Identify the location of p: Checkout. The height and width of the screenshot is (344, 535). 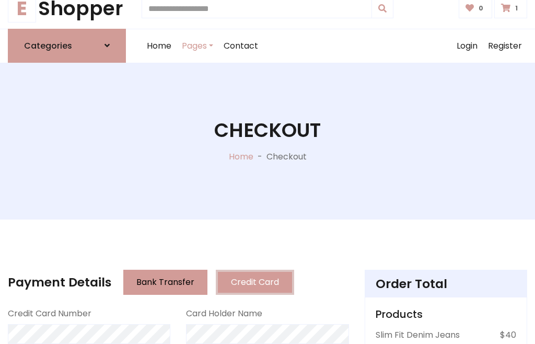
(286, 157).